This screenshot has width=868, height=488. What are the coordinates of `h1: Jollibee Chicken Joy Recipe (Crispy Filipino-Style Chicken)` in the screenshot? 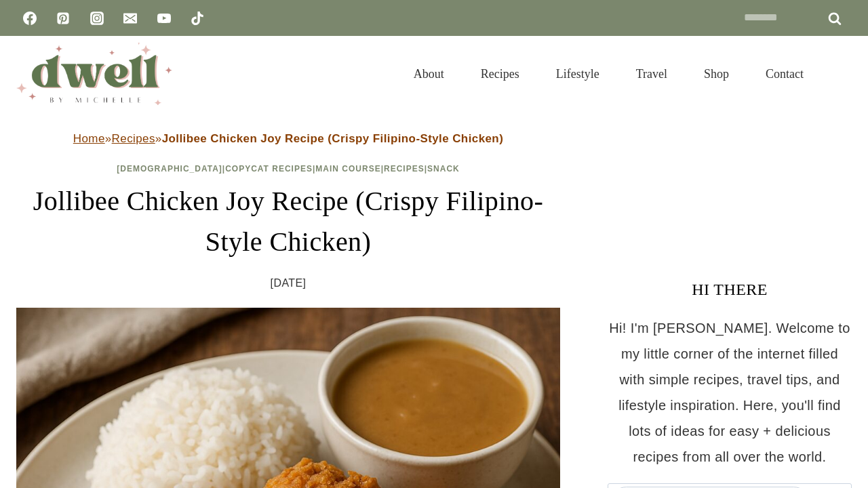 It's located at (289, 222).